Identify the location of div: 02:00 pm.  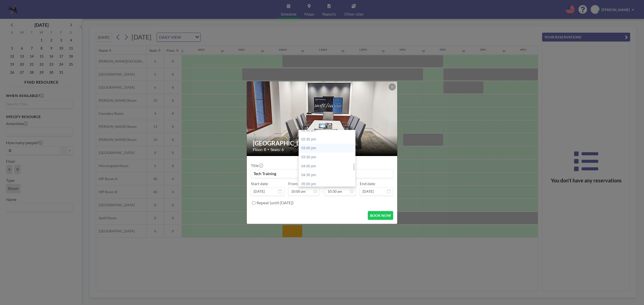
(328, 131).